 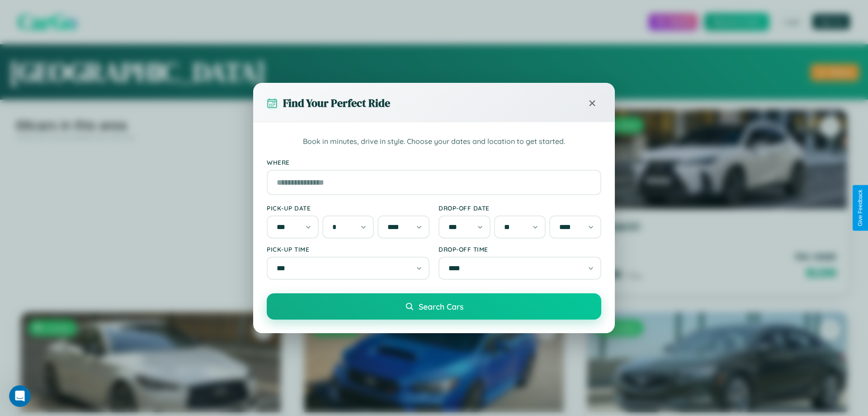 What do you see at coordinates (434, 306) in the screenshot?
I see `button: Search Cars` at bounding box center [434, 306].